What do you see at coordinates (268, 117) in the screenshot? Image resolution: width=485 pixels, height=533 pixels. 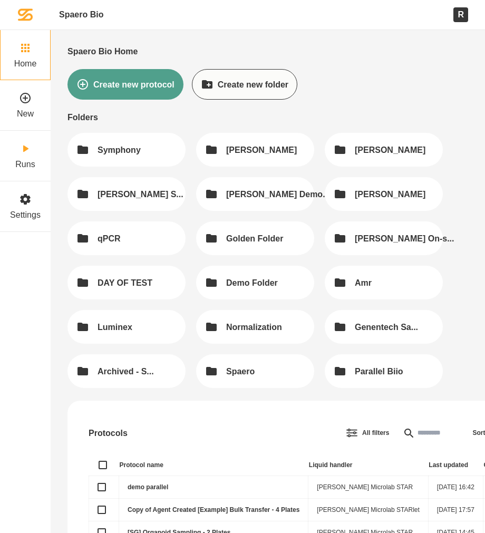 I see `div: Folders` at bounding box center [268, 117].